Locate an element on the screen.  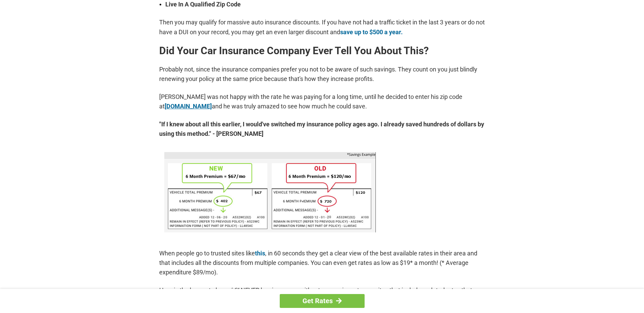
p: When people go to trusted sites like , in 60 seconds they get a clear view of the best available ... is located at coordinates (322, 263).